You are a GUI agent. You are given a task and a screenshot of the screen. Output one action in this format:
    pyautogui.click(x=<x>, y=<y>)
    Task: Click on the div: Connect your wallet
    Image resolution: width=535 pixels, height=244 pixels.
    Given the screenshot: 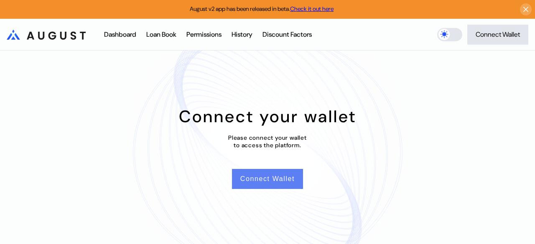 What is the action you would take?
    pyautogui.click(x=267, y=117)
    